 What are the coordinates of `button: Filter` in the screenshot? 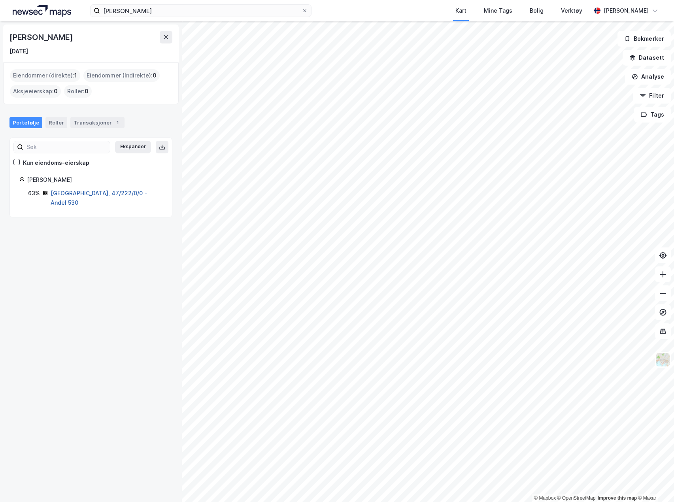 It's located at (652, 96).